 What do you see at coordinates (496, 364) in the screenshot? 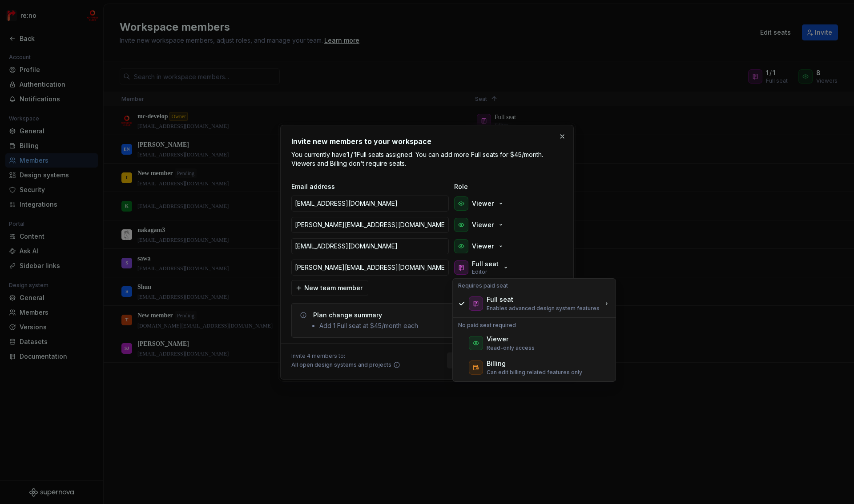
I see `div: Billing` at bounding box center [496, 364].